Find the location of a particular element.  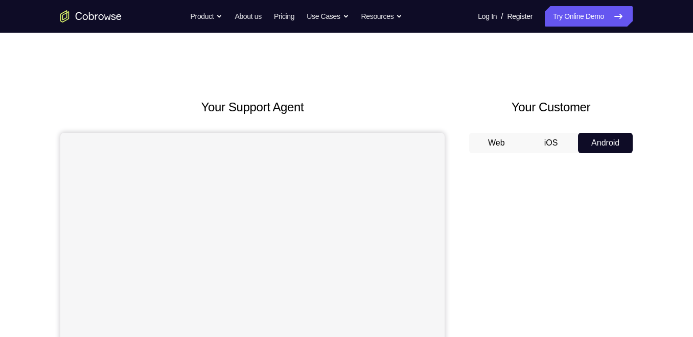

button: Product is located at coordinates (206, 16).